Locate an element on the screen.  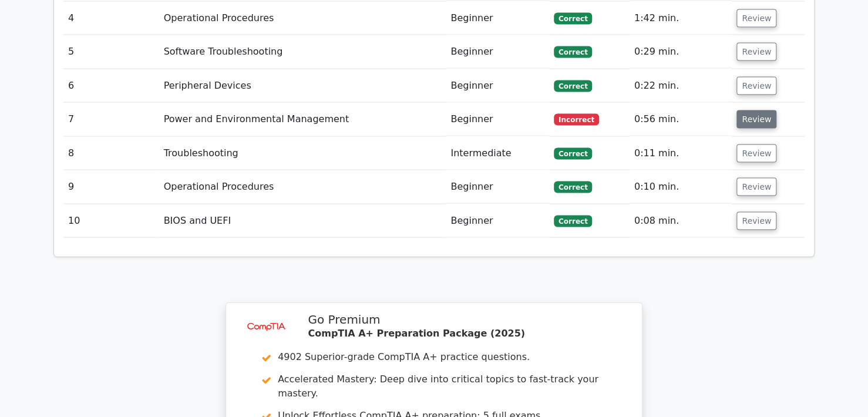
td: 0:56 min. is located at coordinates (681, 119).